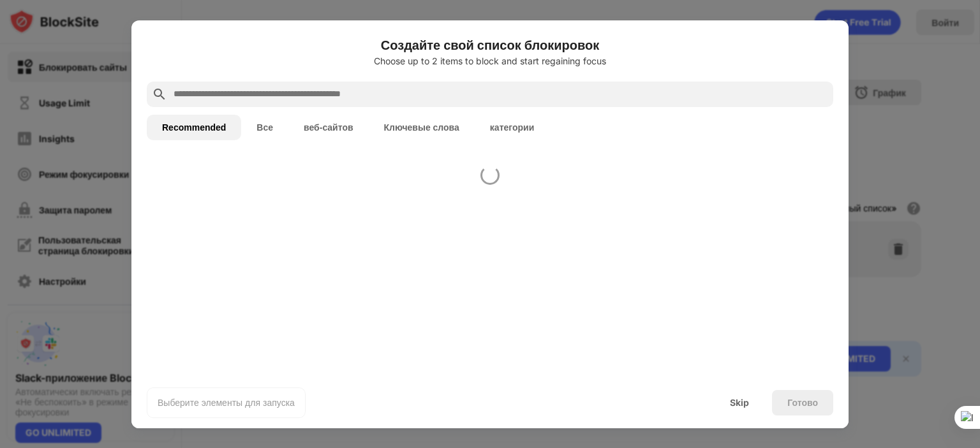 The height and width of the screenshot is (448, 980). I want to click on div: Skip, so click(739, 403).